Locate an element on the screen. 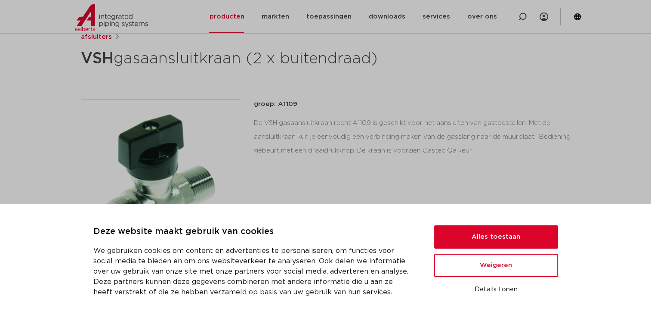  h1: gasaansluitkraan (2 x buitendraad) is located at coordinates (242, 59).